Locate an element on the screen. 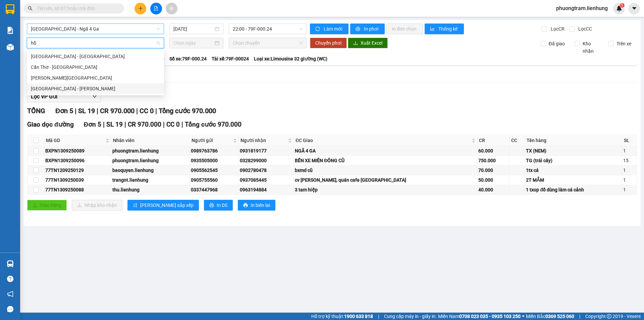  span: Giao dọc đường is located at coordinates (50, 124).